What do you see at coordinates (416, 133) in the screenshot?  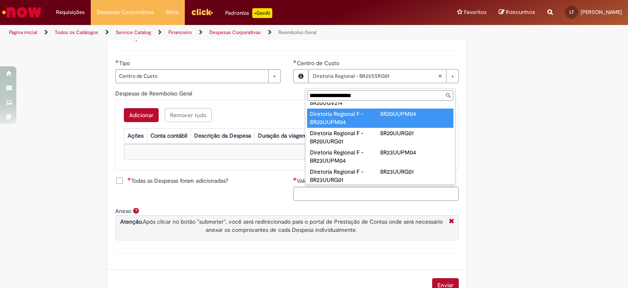 I see `div: BR20UURG01` at bounding box center [416, 133].